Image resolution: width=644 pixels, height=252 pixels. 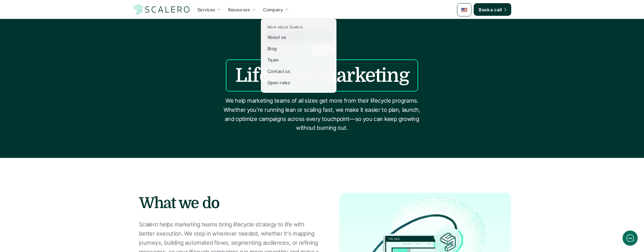 I want to click on p: Book a call, so click(x=490, y=9).